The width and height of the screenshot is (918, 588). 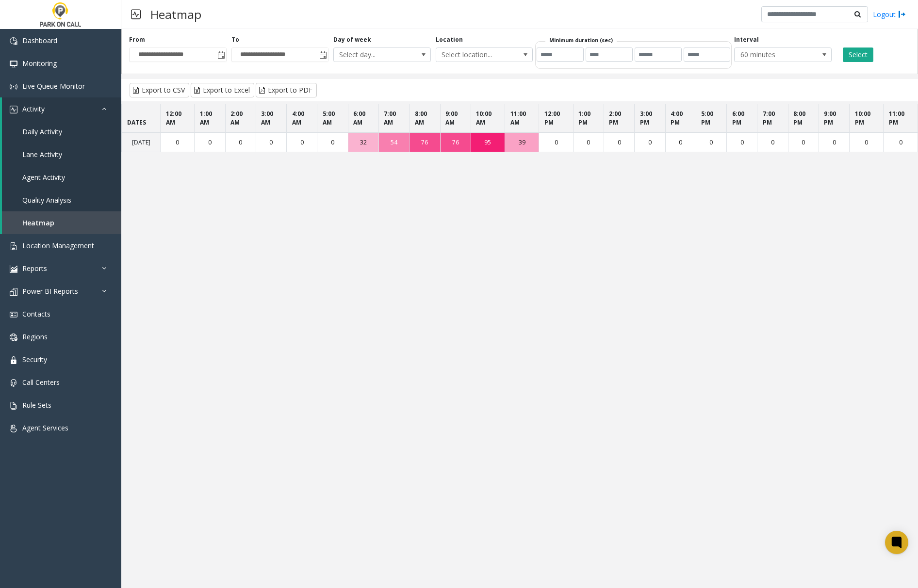 What do you see at coordinates (42, 155) in the screenshot?
I see `span: Lane Activity` at bounding box center [42, 155].